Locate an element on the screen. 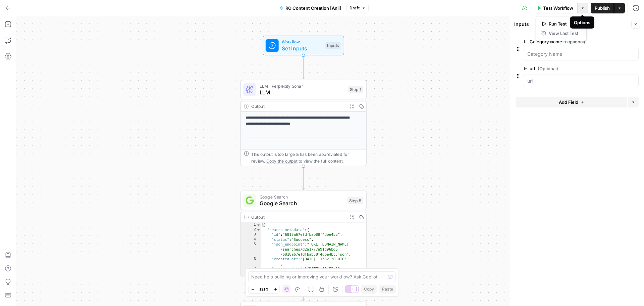 This screenshot has height=306, width=644. button: Test Workflow is located at coordinates (555, 8).